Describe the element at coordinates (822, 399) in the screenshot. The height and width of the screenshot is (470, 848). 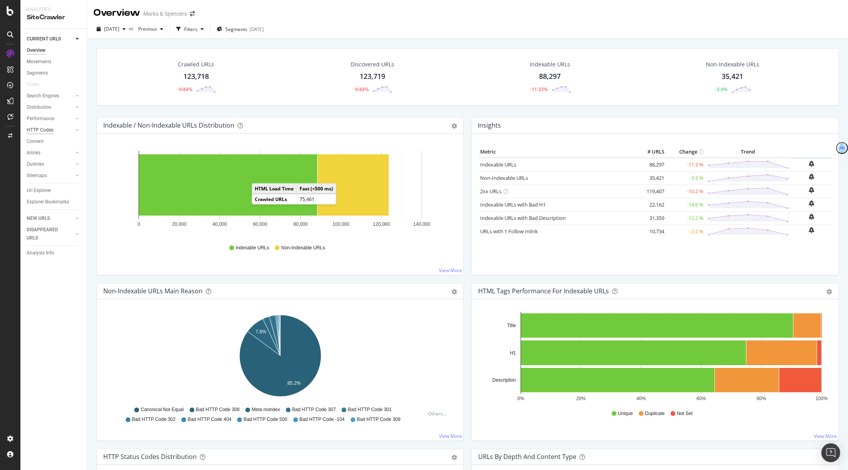
I see `text: 100%` at that location.